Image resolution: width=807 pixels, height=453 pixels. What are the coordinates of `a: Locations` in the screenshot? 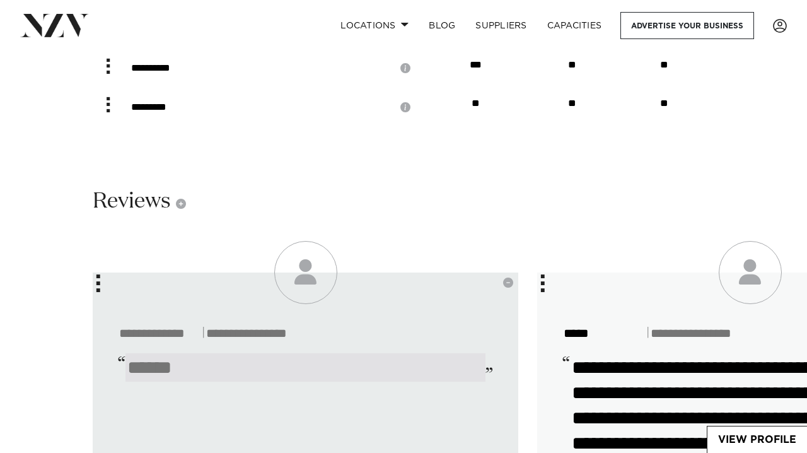 It's located at (375, 25).